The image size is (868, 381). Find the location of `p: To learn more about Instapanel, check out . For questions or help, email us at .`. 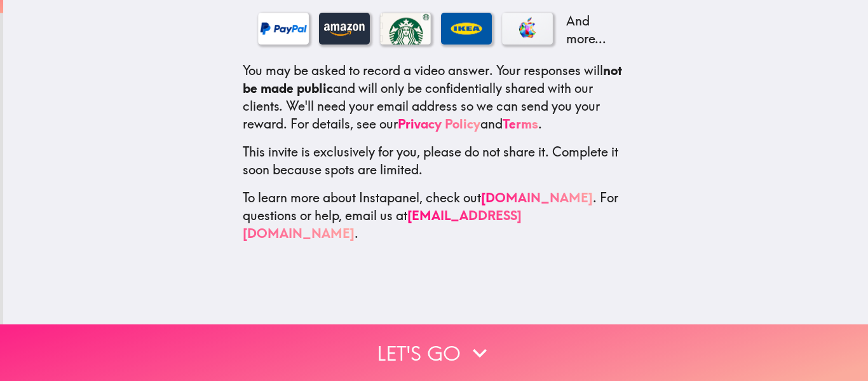

p: To learn more about Instapanel, check out . For questions or help, email us at . is located at coordinates (436, 215).